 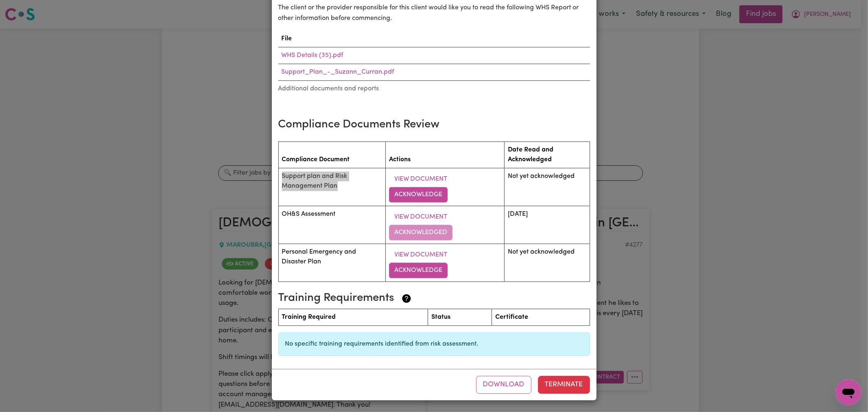 I want to click on th: File, so click(x=434, y=38).